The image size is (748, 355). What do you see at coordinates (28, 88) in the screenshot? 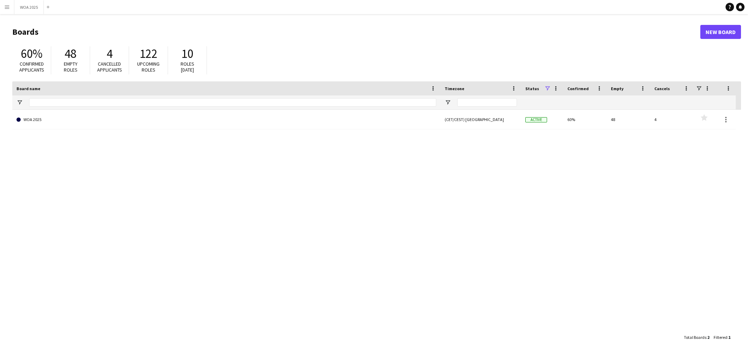
I see `span: Board name` at bounding box center [28, 88].